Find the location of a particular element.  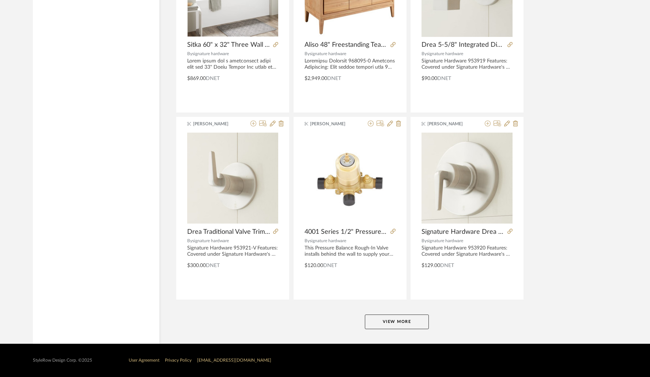

img: Signature Hardware Drea Pressure Balanced Valve Trim Only with Single Lever Handle - Less Rough In is located at coordinates (467, 178).